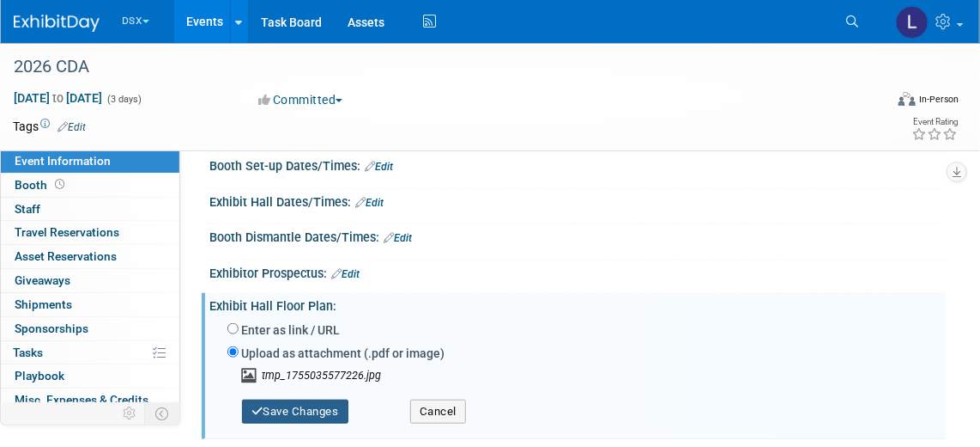  What do you see at coordinates (28, 353) in the screenshot?
I see `span: Tasks` at bounding box center [28, 353].